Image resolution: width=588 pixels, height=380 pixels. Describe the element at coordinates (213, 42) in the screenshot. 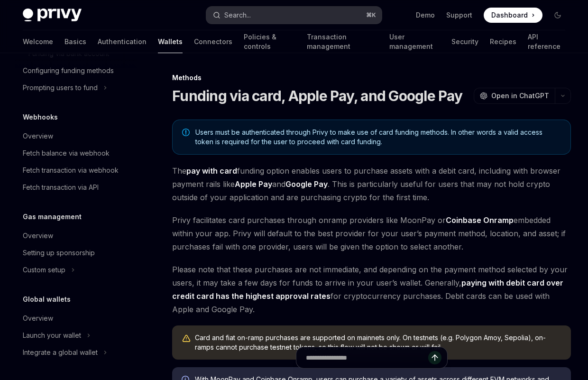

I see `a: Connectors` at that location.